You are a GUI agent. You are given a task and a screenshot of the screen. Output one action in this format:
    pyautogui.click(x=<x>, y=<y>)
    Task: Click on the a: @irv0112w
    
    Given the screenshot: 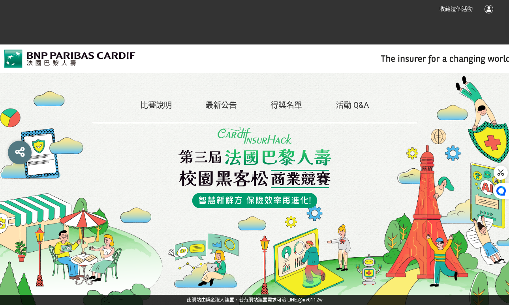 What is the action you would take?
    pyautogui.click(x=310, y=300)
    